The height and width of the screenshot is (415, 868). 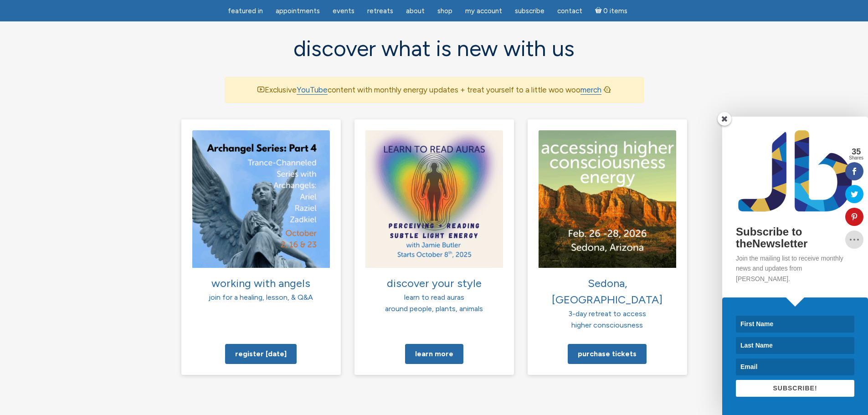 What do you see at coordinates (298, 11) in the screenshot?
I see `a: Appointments` at bounding box center [298, 11].